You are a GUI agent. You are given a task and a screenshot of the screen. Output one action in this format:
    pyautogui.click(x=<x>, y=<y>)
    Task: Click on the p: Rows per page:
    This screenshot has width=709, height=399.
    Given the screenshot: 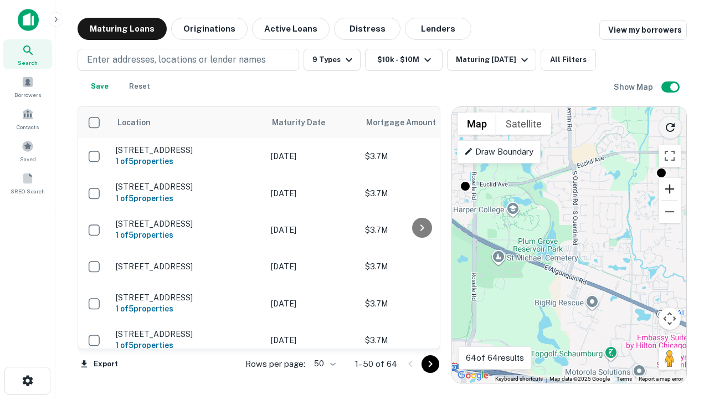 What is the action you would take?
    pyautogui.click(x=275, y=364)
    